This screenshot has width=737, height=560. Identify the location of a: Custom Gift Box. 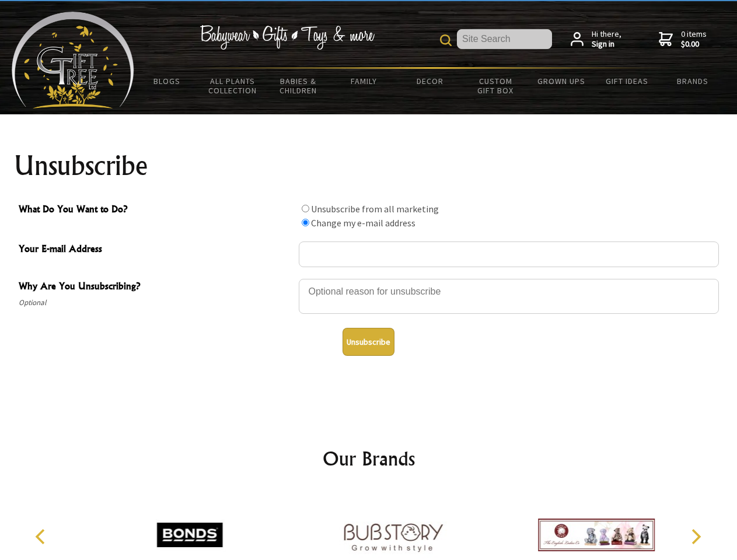
(496, 86).